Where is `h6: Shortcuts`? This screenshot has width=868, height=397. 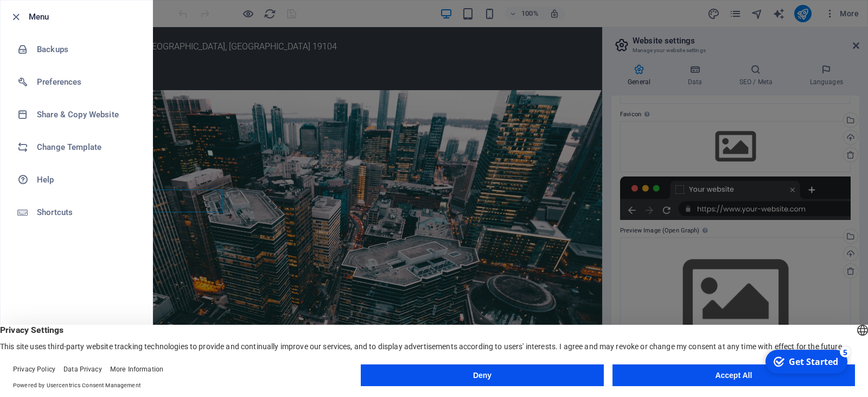
h6: Shortcuts is located at coordinates (87, 212).